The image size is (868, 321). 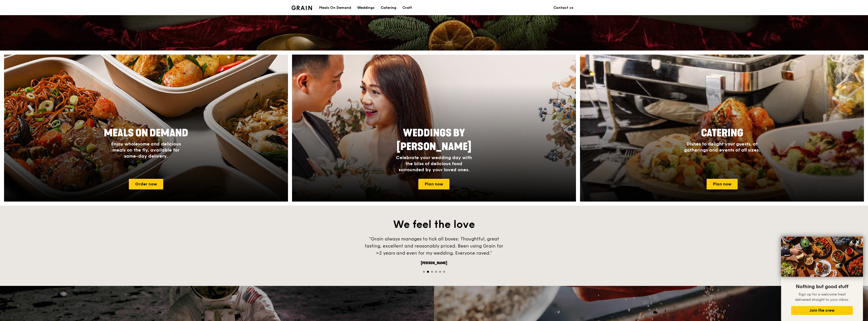 I want to click on a: Meals On DemandEnjoy wholesome and delicious meals on the fly, available for same-day delivery.Or..., so click(x=146, y=128).